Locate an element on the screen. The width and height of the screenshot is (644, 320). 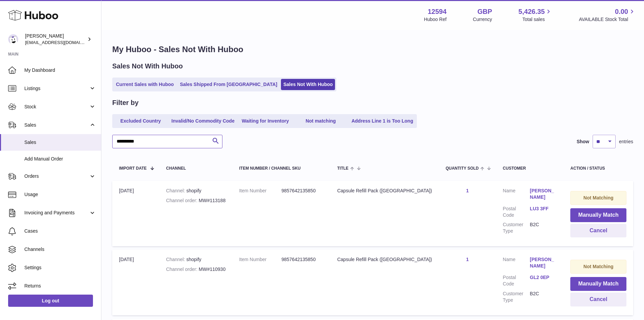
div: Huboo Ref is located at coordinates (435, 19).